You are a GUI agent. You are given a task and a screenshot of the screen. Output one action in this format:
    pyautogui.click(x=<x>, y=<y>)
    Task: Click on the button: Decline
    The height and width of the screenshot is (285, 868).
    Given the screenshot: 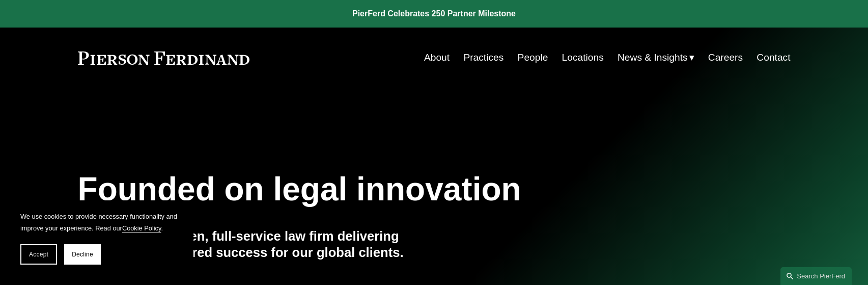 What is the action you would take?
    pyautogui.click(x=82, y=255)
    